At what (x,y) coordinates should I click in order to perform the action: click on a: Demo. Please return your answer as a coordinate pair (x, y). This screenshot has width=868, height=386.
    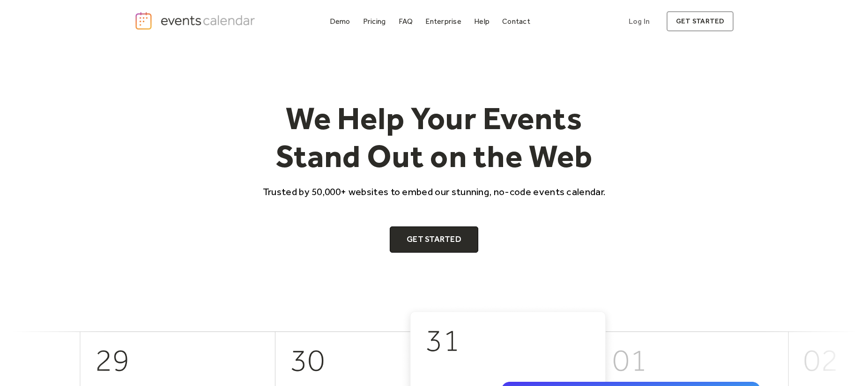
    Looking at the image, I should click on (340, 21).